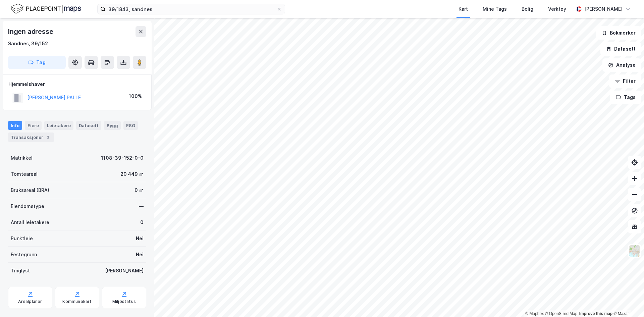  Describe the element at coordinates (46, 9) in the screenshot. I see `img: logo.f888ab2527a4732fd821a326f86c7f29.svg` at that location.